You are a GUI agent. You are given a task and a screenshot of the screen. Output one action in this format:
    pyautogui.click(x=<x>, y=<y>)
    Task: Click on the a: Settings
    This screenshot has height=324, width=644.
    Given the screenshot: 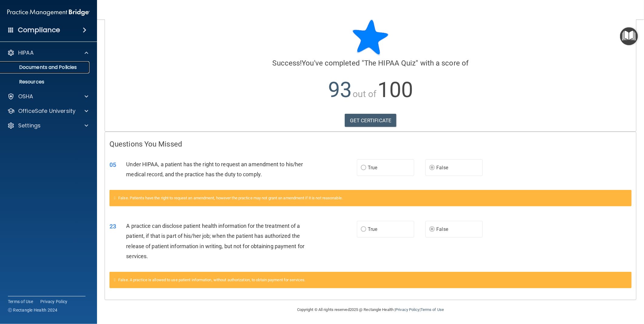 What is the action you would take?
    pyautogui.click(x=48, y=125)
    